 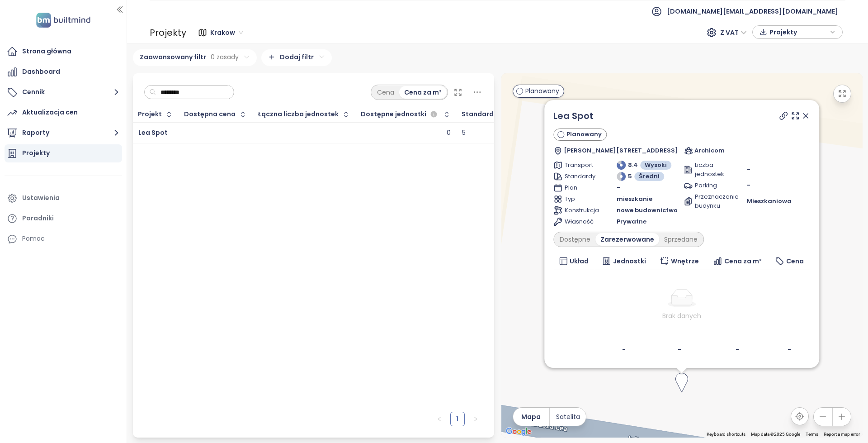 What do you see at coordinates (449, 133) in the screenshot?
I see `div: 0` at bounding box center [449, 133].